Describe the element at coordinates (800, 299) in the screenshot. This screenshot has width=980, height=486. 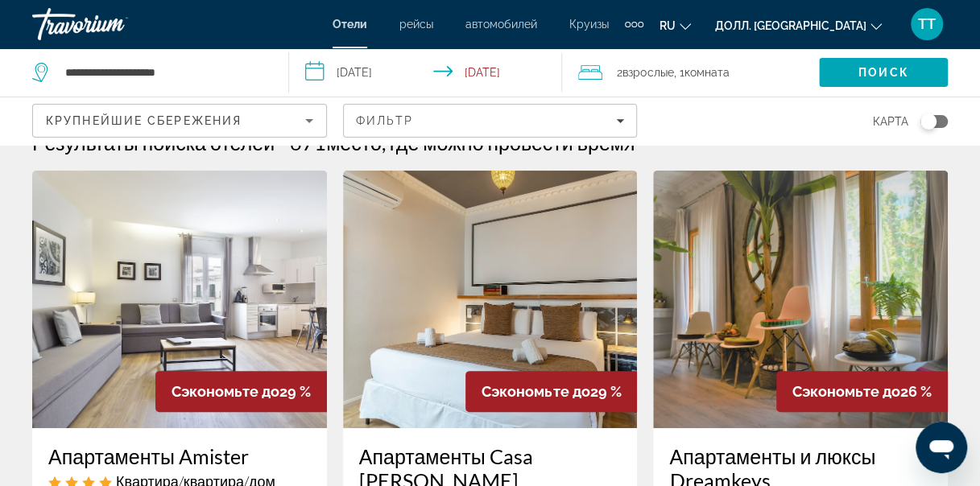
I see `img: Апартаменты и люксы Dreamkeys` at that location.